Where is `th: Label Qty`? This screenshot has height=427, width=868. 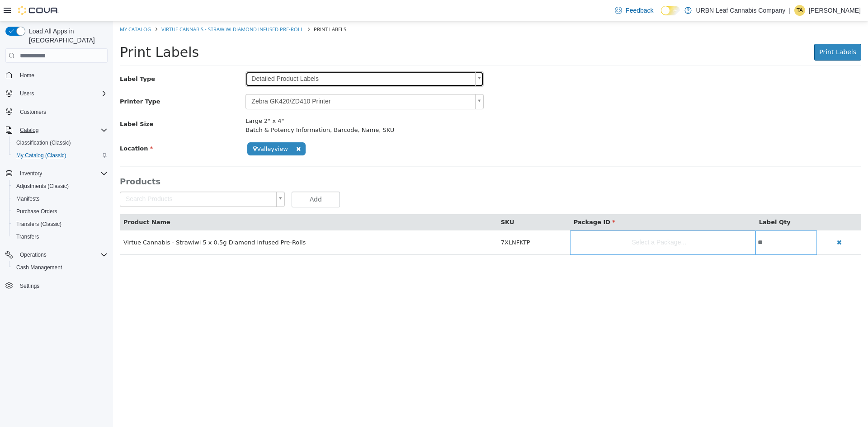
th: Label Qty is located at coordinates (673, 201).